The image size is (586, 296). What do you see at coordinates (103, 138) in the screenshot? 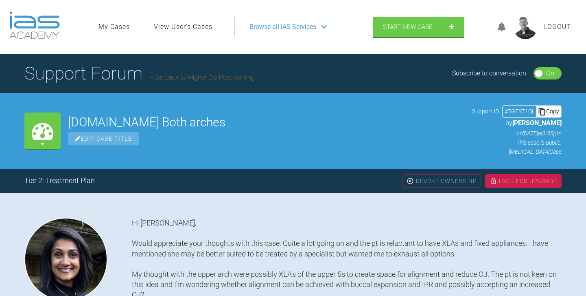
I see `span: Edit Case Title` at bounding box center [103, 138].